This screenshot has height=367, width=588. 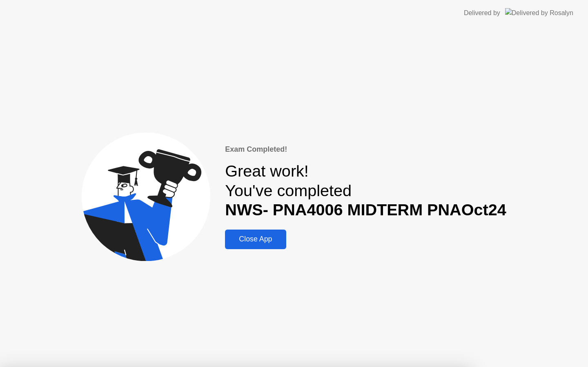 What do you see at coordinates (482, 13) in the screenshot?
I see `div: Delivered by` at bounding box center [482, 13].